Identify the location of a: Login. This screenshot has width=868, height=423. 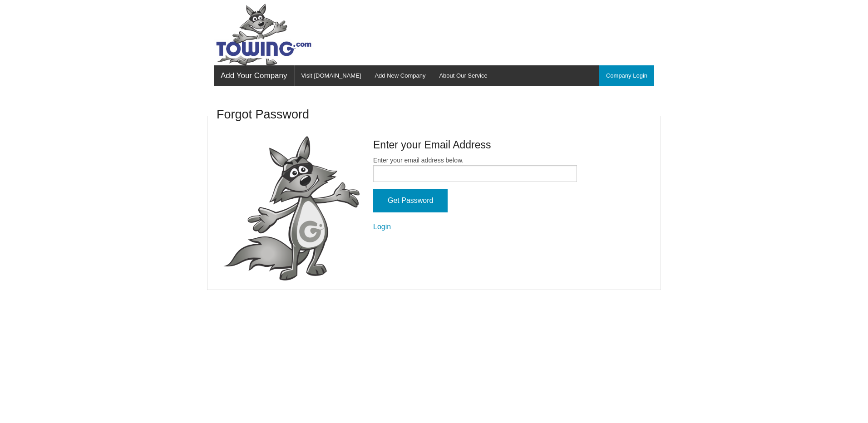
(382, 226).